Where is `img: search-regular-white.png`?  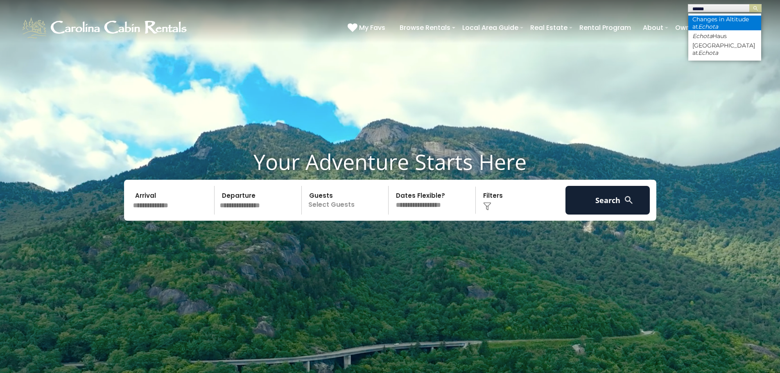
img: search-regular-white.png is located at coordinates (629, 200).